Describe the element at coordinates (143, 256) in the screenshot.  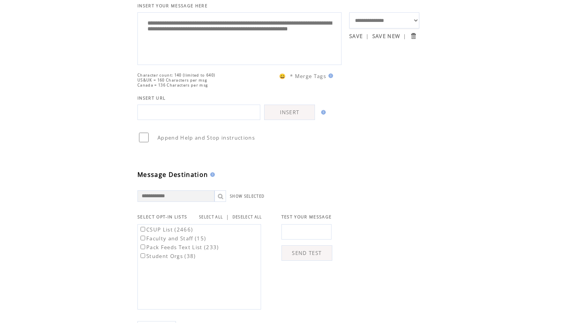
I see `input: Student Orgs (38)` at that location.